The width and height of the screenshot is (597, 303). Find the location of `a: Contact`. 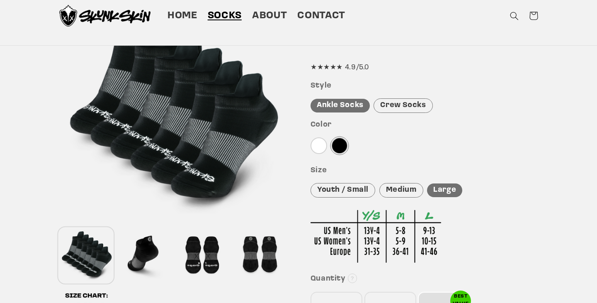

a: Contact is located at coordinates (322, 16).